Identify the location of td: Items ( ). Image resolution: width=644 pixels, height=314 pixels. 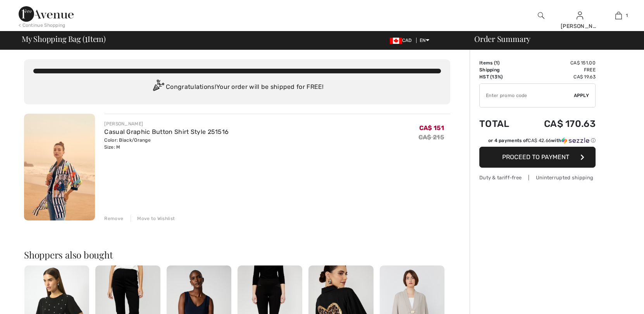
(501, 63).